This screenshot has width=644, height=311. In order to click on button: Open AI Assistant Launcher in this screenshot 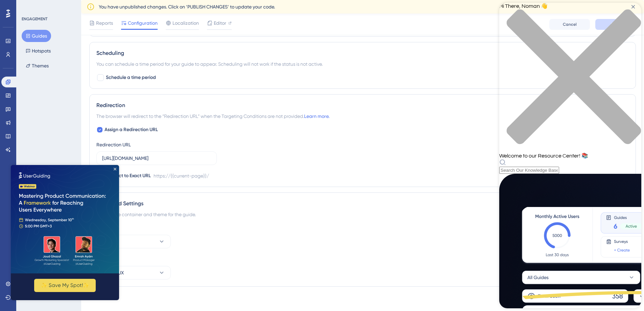, I will do `click(10, 10)`.